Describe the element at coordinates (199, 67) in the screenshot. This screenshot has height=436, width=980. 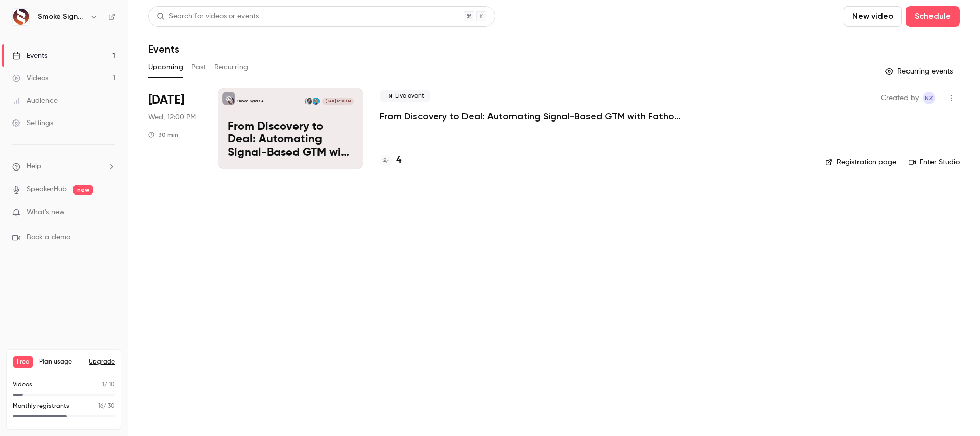
I see `button: Past` at that location.